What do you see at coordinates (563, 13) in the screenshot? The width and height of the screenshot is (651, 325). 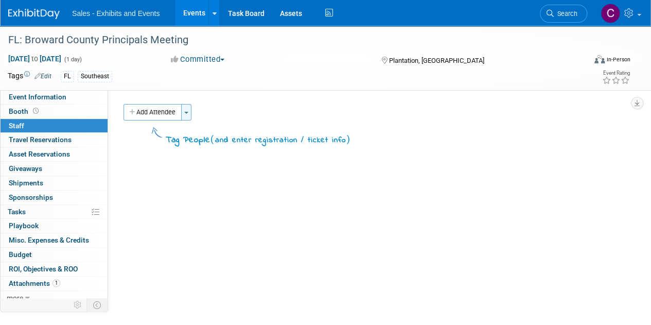 I see `a: Search` at bounding box center [563, 13].